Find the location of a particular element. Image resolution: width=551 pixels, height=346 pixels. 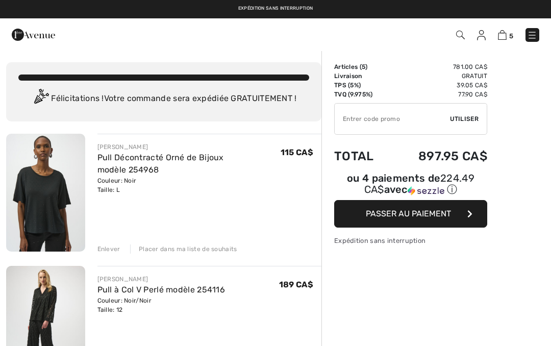

td: 77.90 CA$ is located at coordinates (438, 94).